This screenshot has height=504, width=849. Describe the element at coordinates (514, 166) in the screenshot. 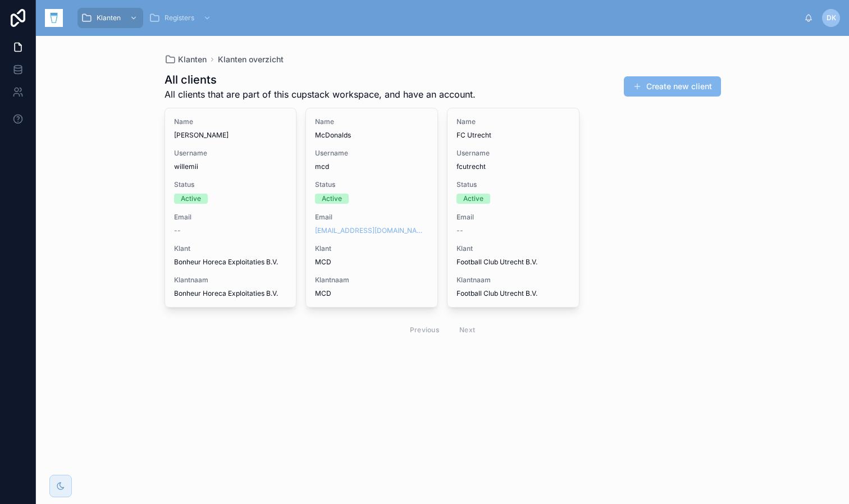

I see `span: fcutrecht` at that location.